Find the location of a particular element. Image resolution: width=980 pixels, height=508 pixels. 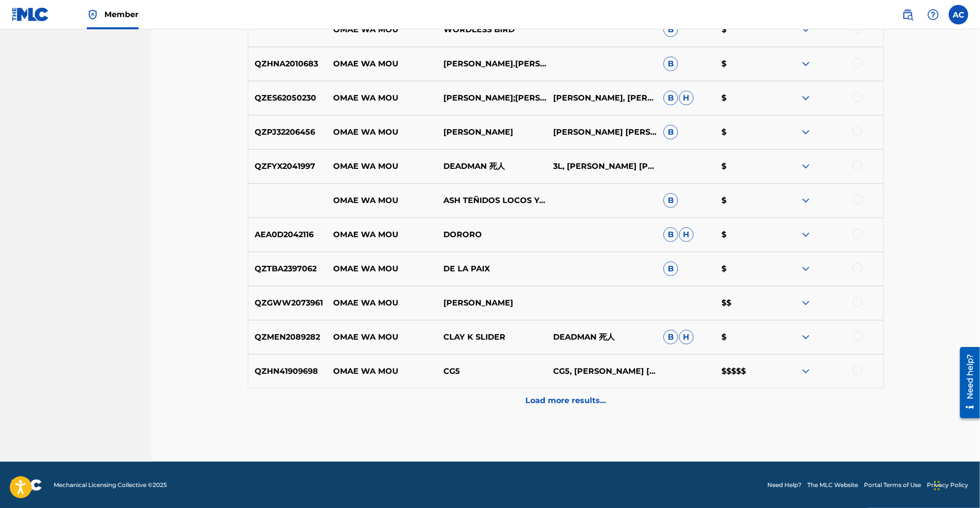

p: DE LA PAIX is located at coordinates (492, 269).